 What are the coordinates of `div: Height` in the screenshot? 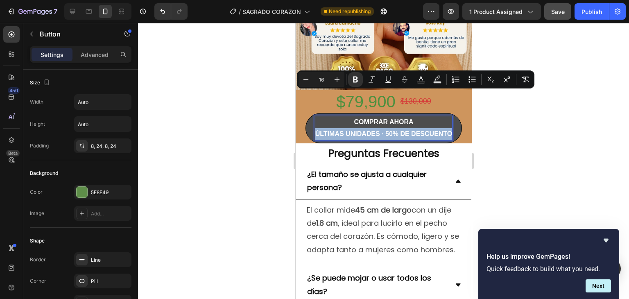 It's located at (37, 124).